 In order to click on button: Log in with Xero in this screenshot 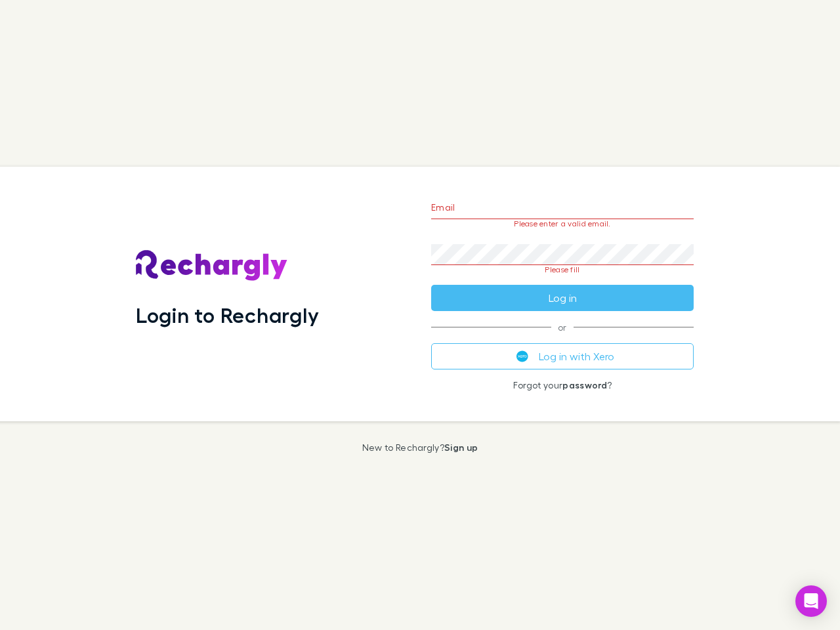, I will do `click(563, 356)`.